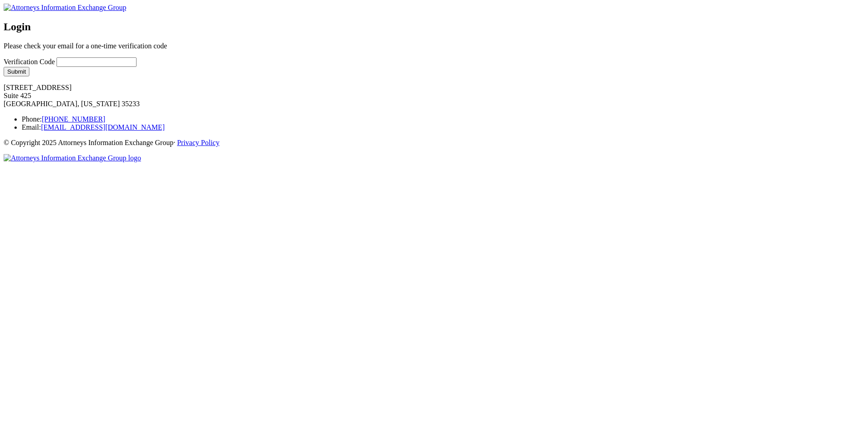 The image size is (868, 427). What do you see at coordinates (434, 143) in the screenshot?
I see `p: © Copyright 2025 Attorneys Information Exchange Group` at bounding box center [434, 143].